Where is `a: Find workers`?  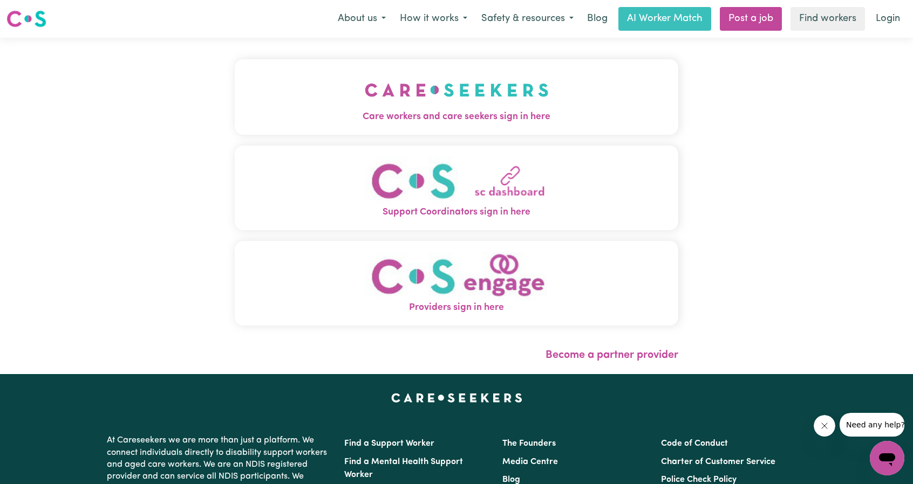
a: Find workers is located at coordinates (827, 19).